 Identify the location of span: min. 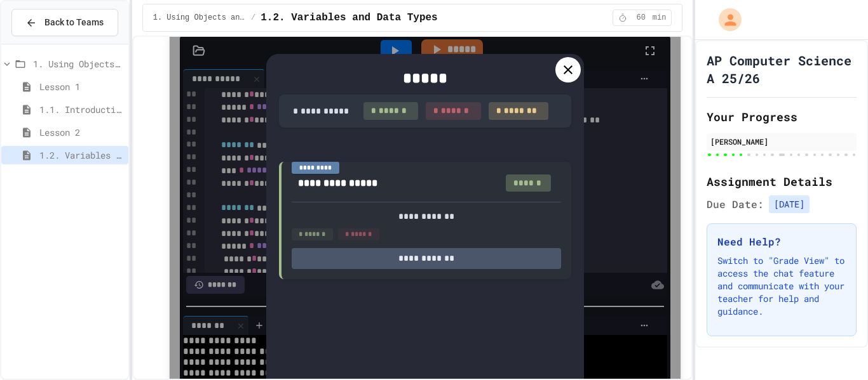
(660, 17).